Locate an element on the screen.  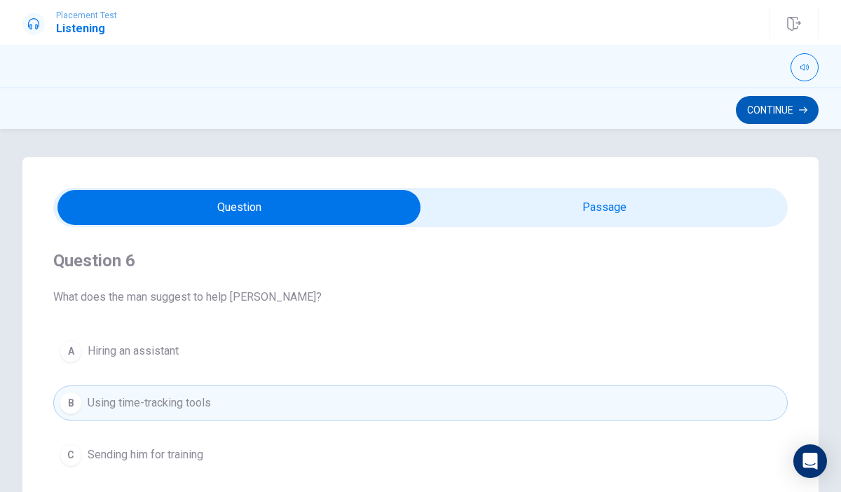
span: Hiring an assistant is located at coordinates (133, 351).